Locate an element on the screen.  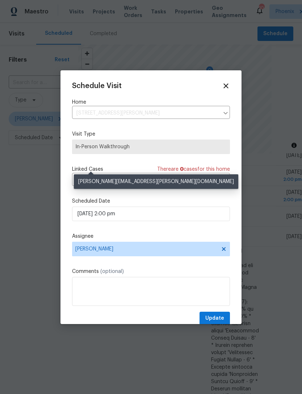
input: Enter in an address is located at coordinates (146, 113).